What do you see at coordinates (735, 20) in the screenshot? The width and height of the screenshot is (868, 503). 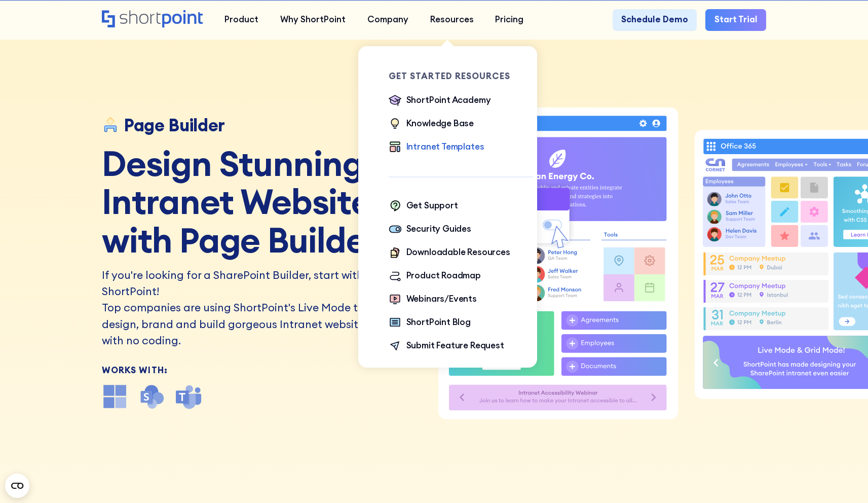 I see `a: Start Trial` at bounding box center [735, 20].